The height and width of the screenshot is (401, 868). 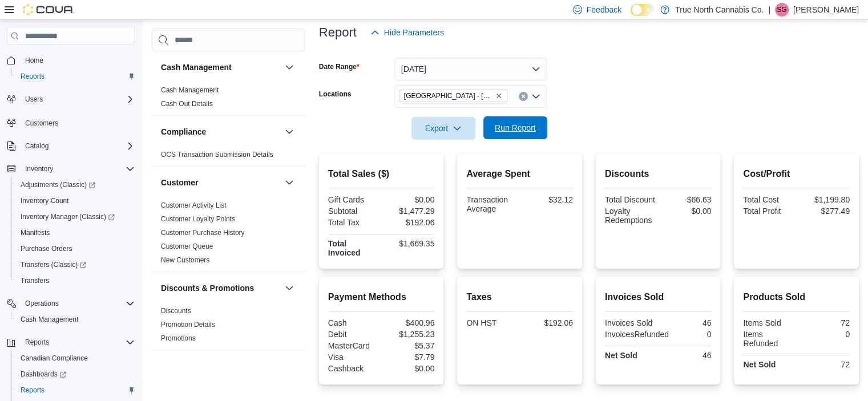 I want to click on span: Reports, so click(x=78, y=343).